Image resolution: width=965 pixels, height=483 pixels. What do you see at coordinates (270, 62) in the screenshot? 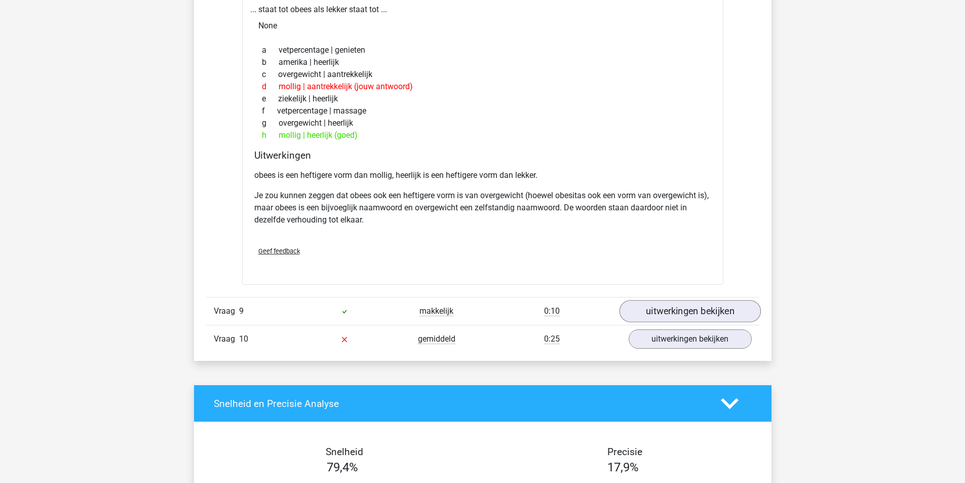
I see `span: b` at bounding box center [270, 62].